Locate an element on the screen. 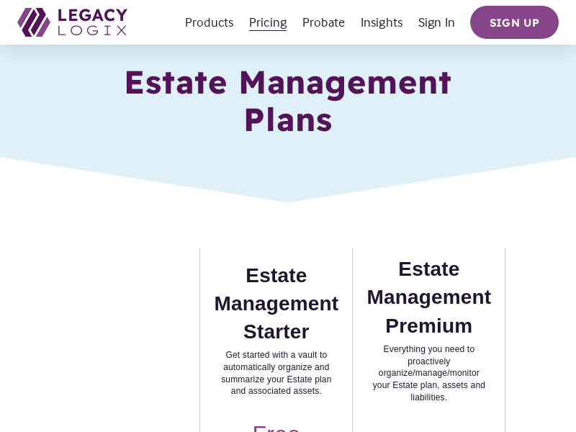 The image size is (576, 432). span: Pricing is located at coordinates (268, 22).